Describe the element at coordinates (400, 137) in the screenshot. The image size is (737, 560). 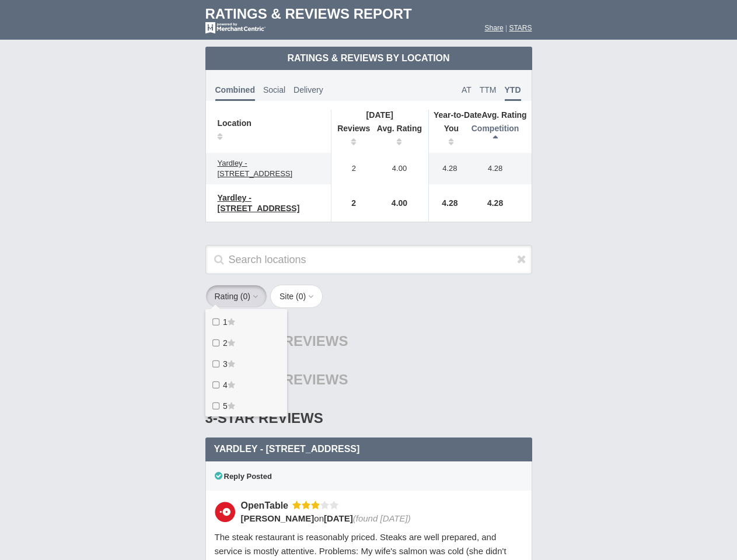
I see `th: Avg. Rating: activate to sort column ascending` at that location.